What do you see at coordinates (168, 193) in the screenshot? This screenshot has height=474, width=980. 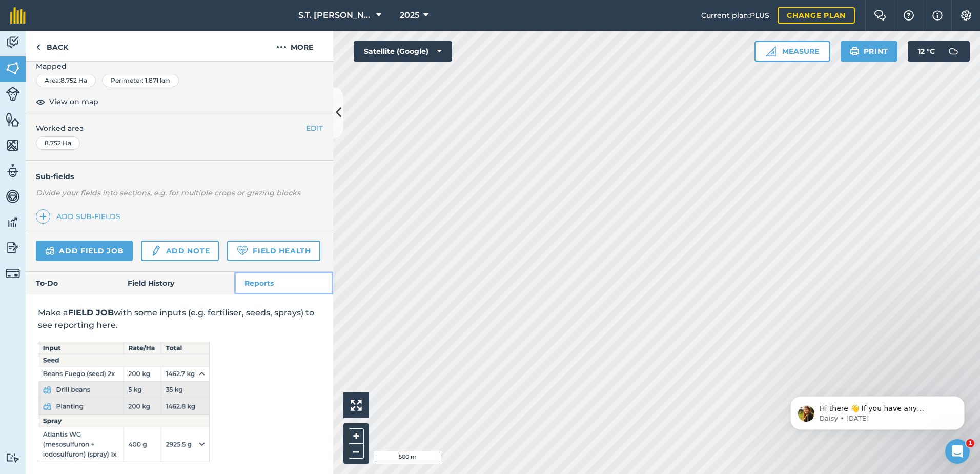 I see `em: Divide your fields into sections, e.g. for multiple crops or grazing blocks` at bounding box center [168, 193].